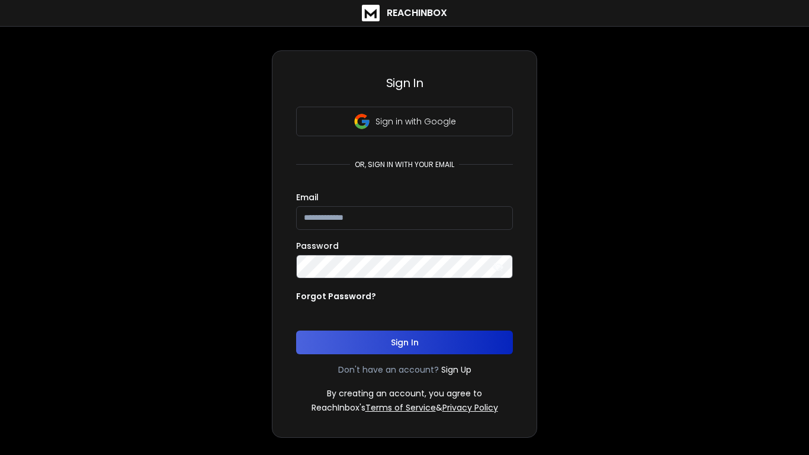 The width and height of the screenshot is (809, 455). Describe the element at coordinates (405, 393) in the screenshot. I see `p: By creating an account, you agree to` at that location.